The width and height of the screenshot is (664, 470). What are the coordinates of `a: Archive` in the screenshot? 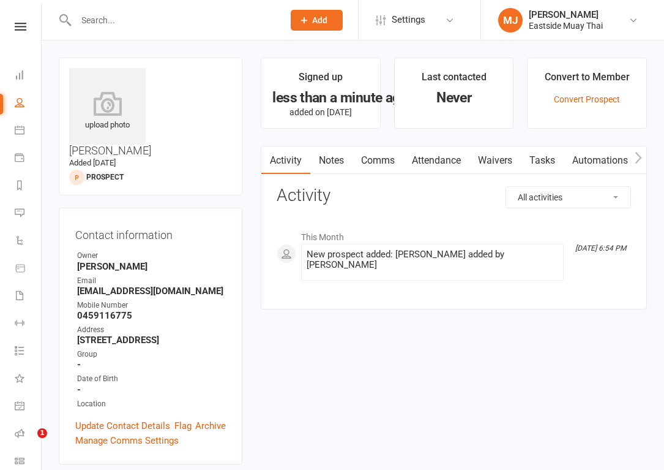 It's located at (211, 425).